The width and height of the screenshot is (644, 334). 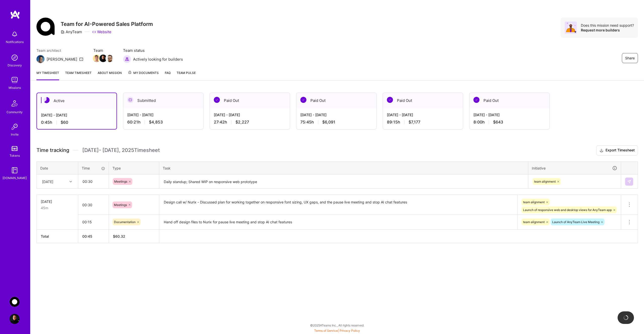 I want to click on span: $6,091, so click(x=329, y=122).